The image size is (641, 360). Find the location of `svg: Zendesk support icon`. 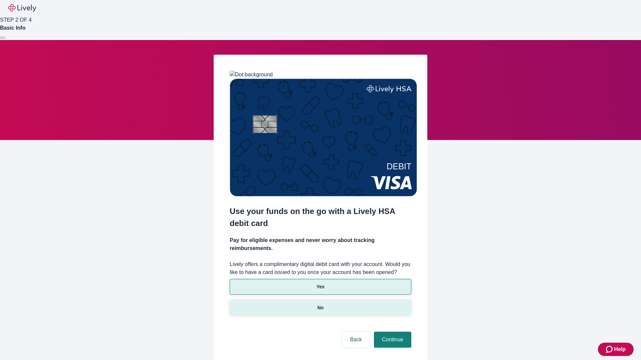

svg: Zendesk support icon is located at coordinates (610, 350).